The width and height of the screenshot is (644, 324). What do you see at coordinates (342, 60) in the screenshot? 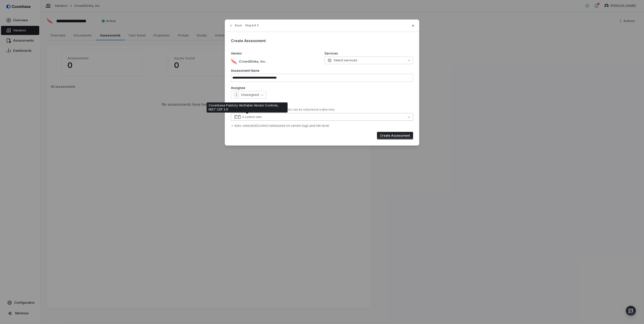
I see `span: Select services` at bounding box center [342, 60].